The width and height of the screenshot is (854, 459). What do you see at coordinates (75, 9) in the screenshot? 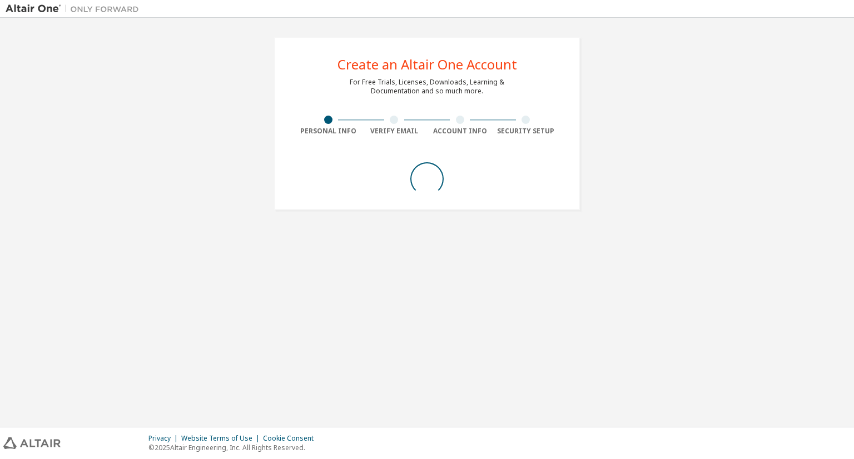
I see `img: Altair One` at bounding box center [75, 9].